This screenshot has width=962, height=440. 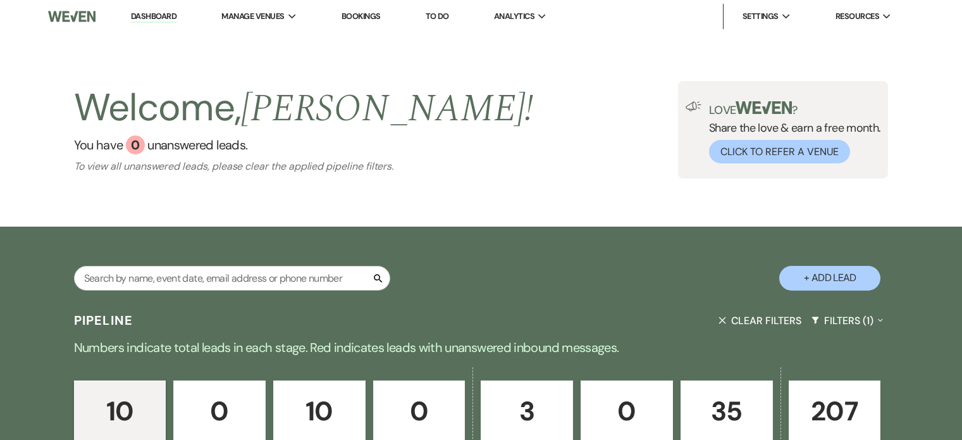 What do you see at coordinates (527, 411) in the screenshot?
I see `p: 3` at bounding box center [527, 411].